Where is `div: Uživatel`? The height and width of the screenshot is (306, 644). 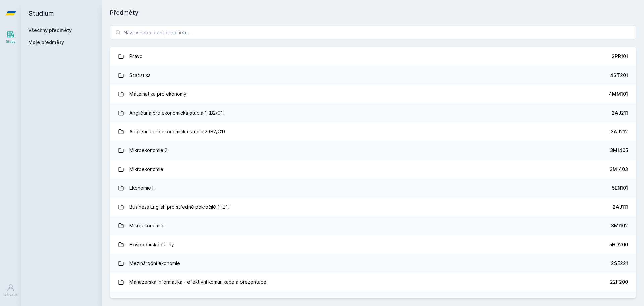
div: Uživatel is located at coordinates (11, 294).